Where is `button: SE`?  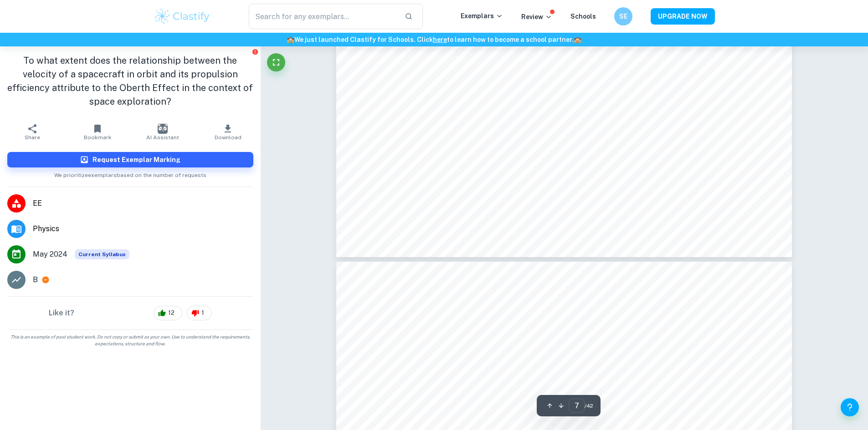
button: SE is located at coordinates (623, 17).